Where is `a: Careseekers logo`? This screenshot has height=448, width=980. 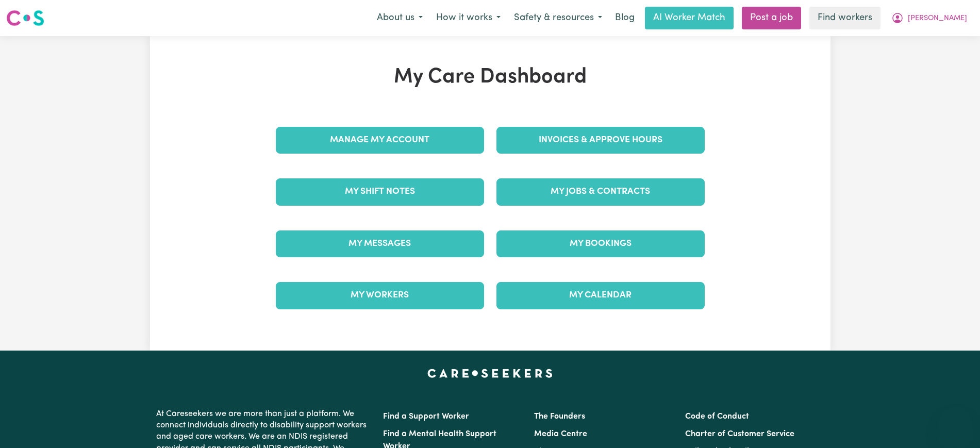 a: Careseekers logo is located at coordinates (25, 18).